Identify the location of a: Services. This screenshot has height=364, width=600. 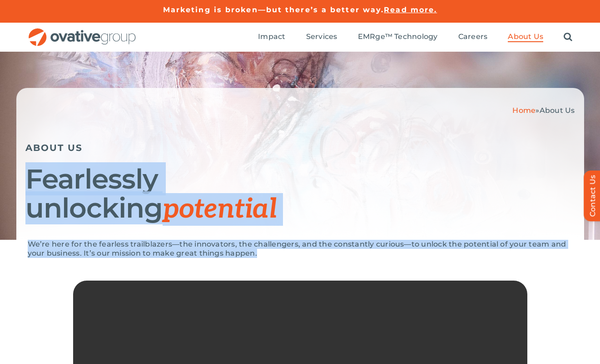
(321, 37).